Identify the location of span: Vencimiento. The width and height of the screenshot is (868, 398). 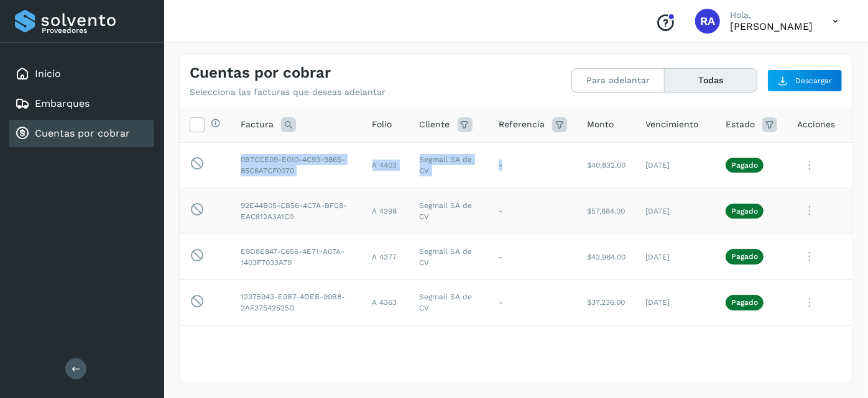
(672, 124).